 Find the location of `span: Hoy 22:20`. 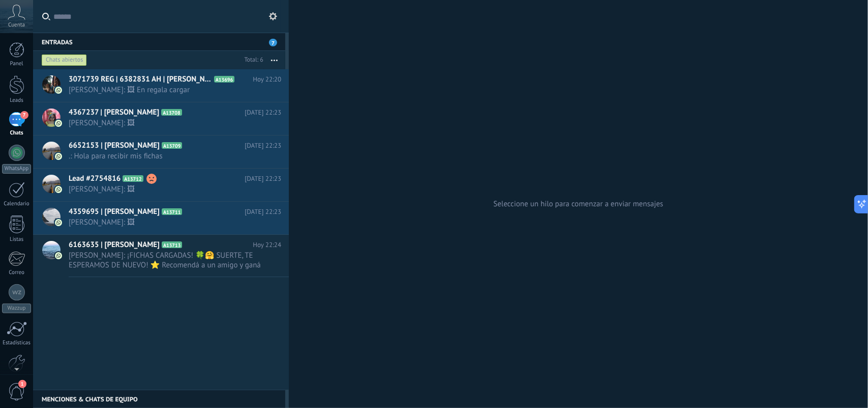

span: Hoy 22:20 is located at coordinates (267, 79).